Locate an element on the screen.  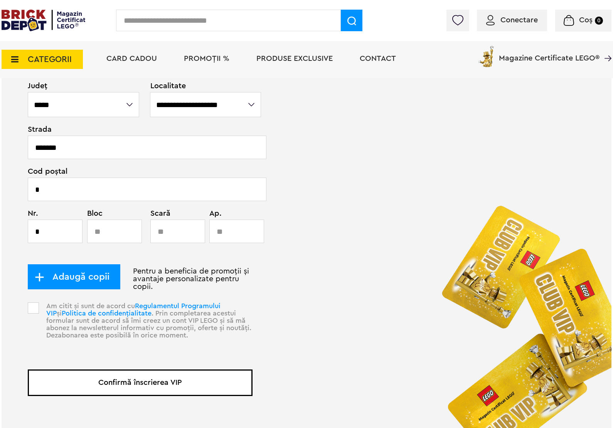
a: Card Cadou is located at coordinates (131, 59).